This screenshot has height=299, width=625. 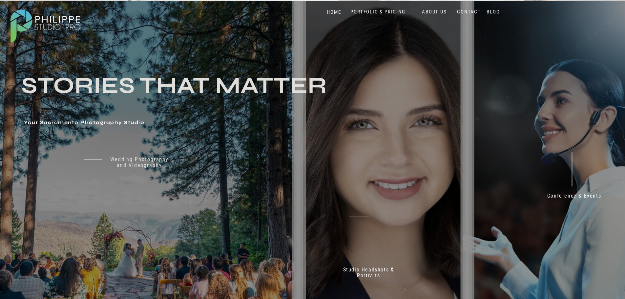 What do you see at coordinates (469, 12) in the screenshot?
I see `a: CONTACT` at bounding box center [469, 12].